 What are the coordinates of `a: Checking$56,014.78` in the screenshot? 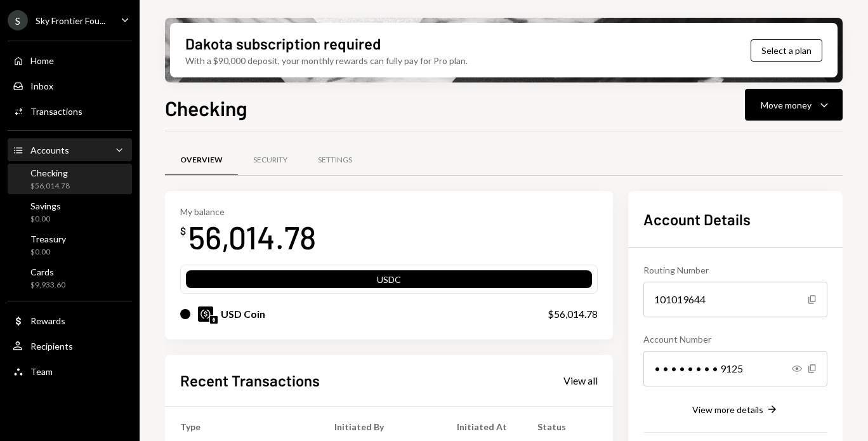 It's located at (70, 179).